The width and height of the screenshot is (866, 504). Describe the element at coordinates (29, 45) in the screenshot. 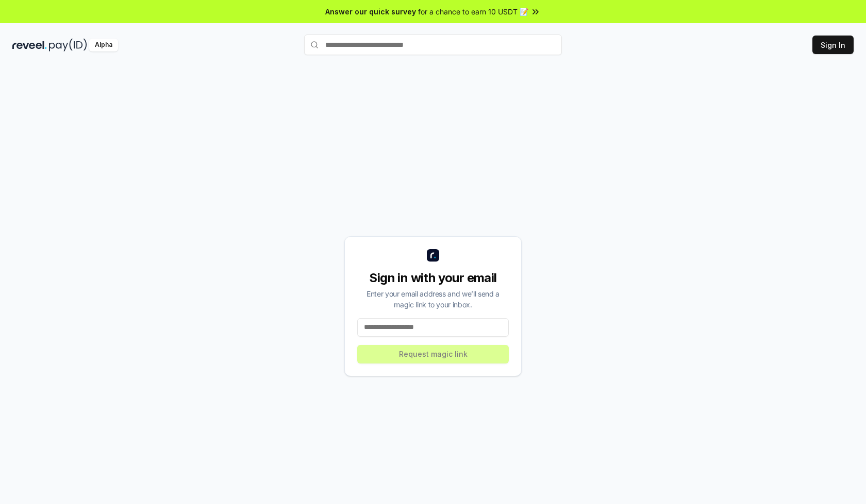

I see `img: reveel_dark` at that location.